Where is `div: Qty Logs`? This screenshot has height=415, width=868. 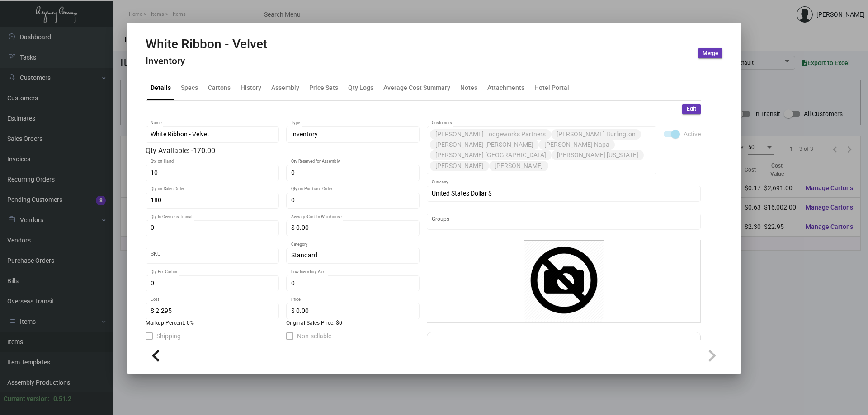 div: Qty Logs is located at coordinates (361, 88).